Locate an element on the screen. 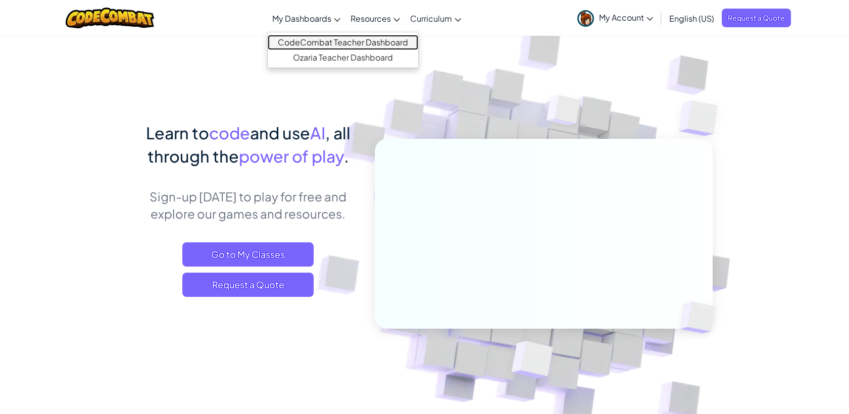 This screenshot has width=849, height=414. span: English (US) is located at coordinates (692, 18).